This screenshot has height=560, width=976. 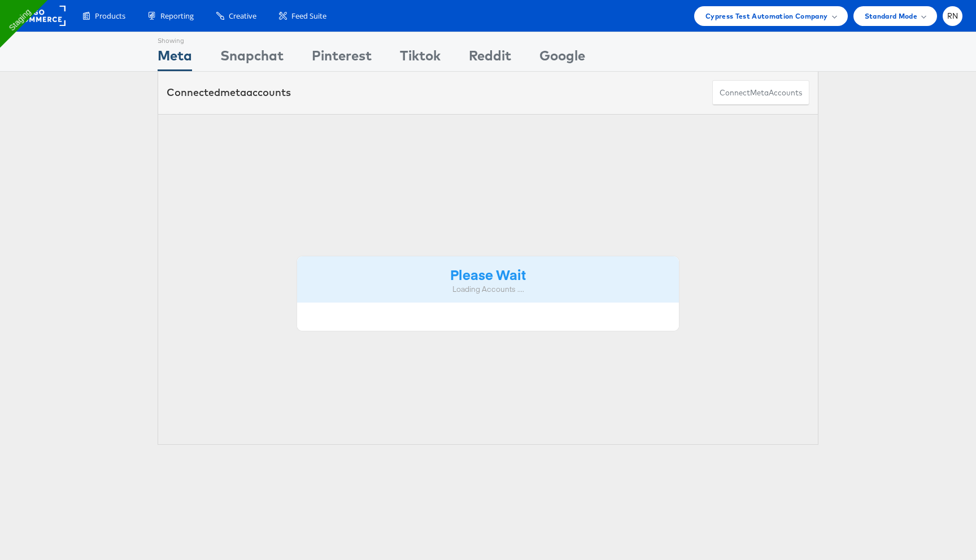 What do you see at coordinates (341, 58) in the screenshot?
I see `div: Pinterest` at bounding box center [341, 58].